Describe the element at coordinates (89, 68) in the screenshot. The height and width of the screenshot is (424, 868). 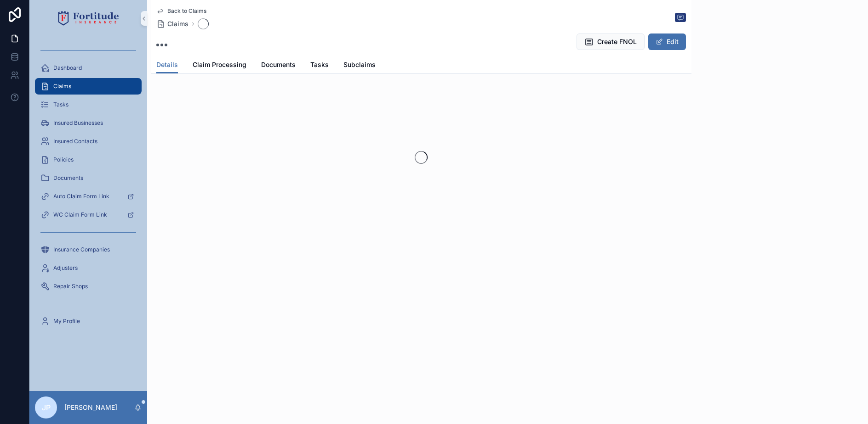
I see `a: Dashboard` at that location.